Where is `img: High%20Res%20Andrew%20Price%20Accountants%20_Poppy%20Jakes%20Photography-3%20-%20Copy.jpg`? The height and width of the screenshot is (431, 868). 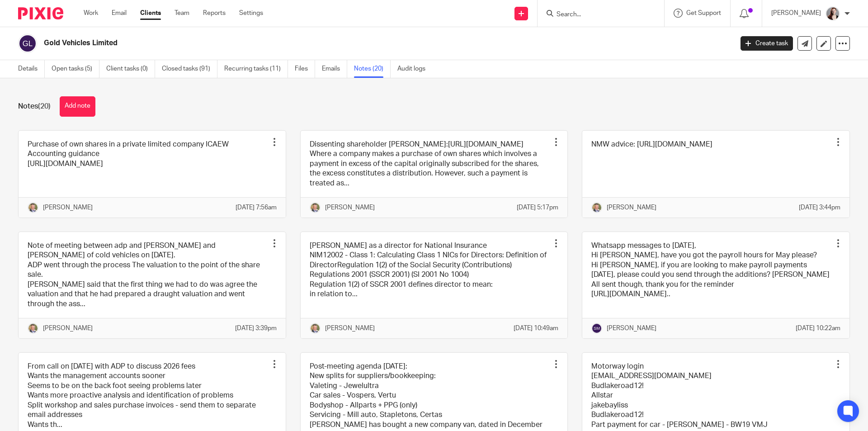
img: High%20Res%20Andrew%20Price%20Accountants%20_Poppy%20Jakes%20Photography-3%20-%20Copy.jpg is located at coordinates (833, 14).